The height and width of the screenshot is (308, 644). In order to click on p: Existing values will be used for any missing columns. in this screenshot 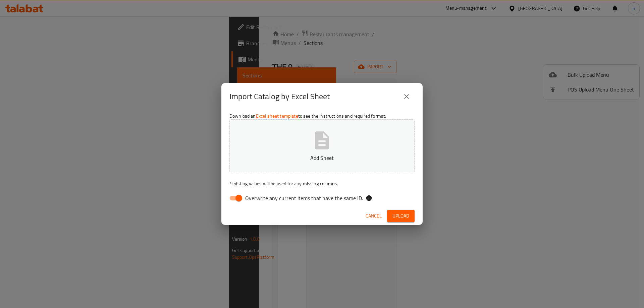, I will do `click(322, 184)`.